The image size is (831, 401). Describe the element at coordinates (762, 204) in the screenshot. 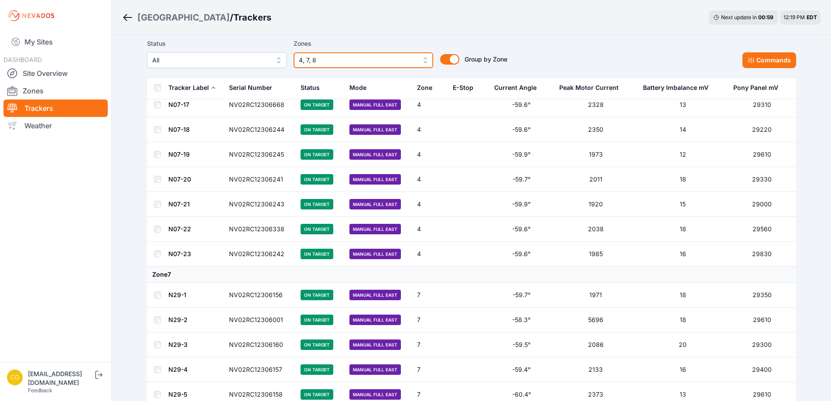

I see `td: 29000` at that location.